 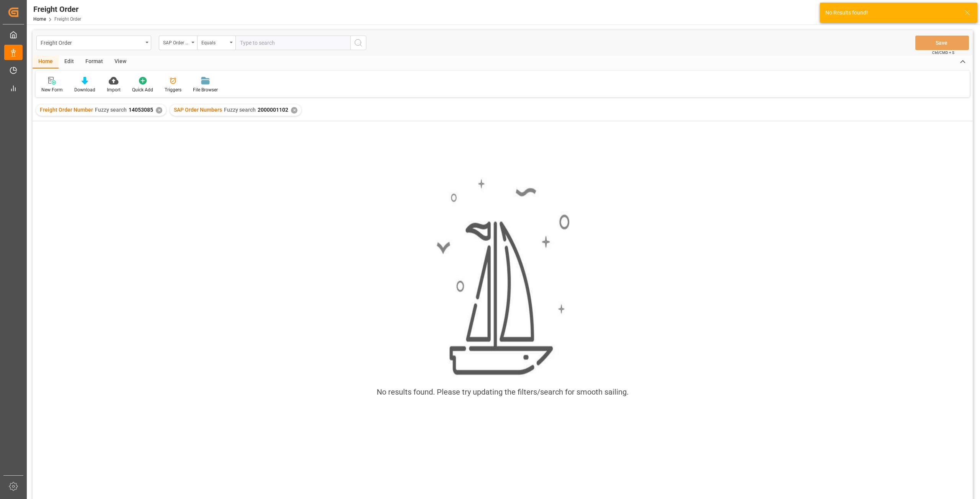 What do you see at coordinates (69, 62) in the screenshot?
I see `div: Edit` at bounding box center [69, 62].